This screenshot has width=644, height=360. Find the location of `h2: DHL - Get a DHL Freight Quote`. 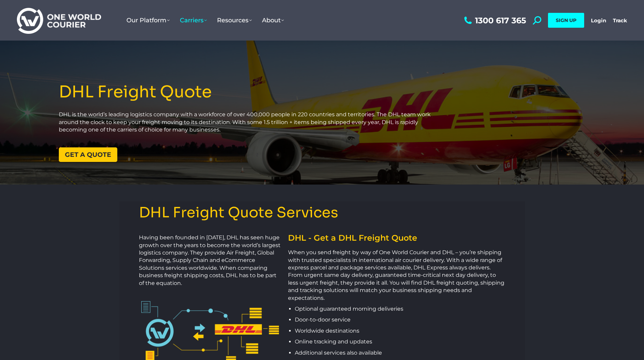

h2: DHL - Get a DHL Freight Quote is located at coordinates (396, 238).